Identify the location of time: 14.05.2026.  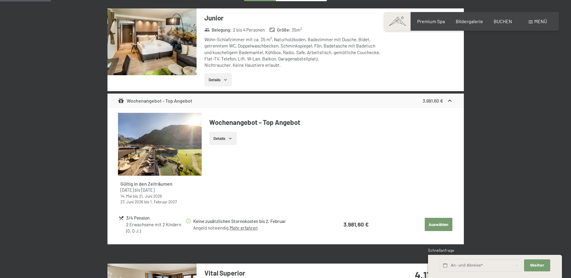
(126, 196).